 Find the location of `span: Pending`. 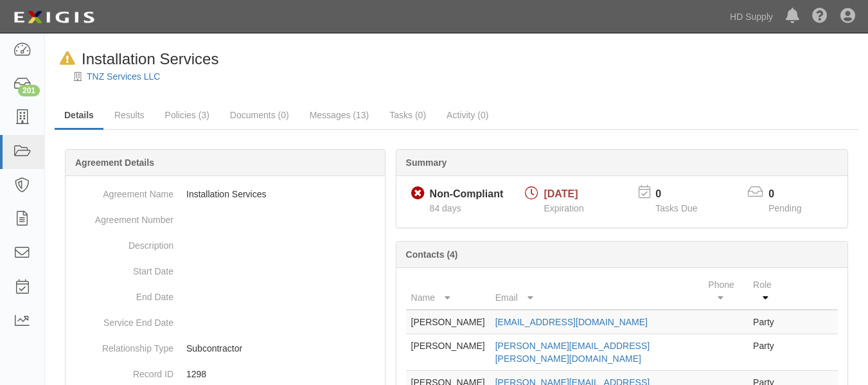

span: Pending is located at coordinates (784, 208).